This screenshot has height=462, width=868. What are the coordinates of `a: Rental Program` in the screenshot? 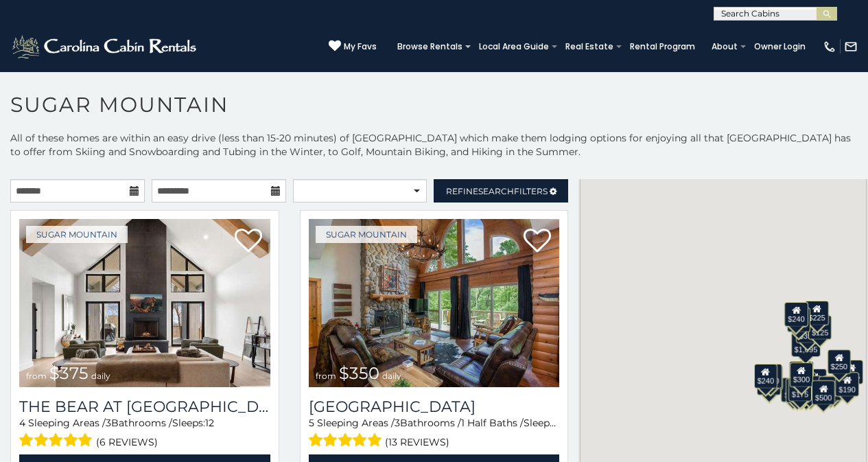 It's located at (662, 47).